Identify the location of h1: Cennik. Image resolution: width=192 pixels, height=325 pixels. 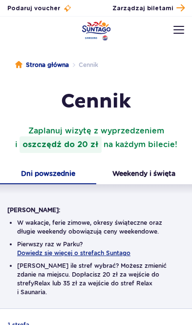
(96, 102).